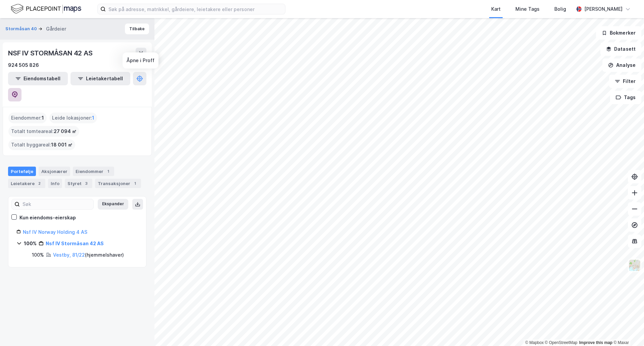 This screenshot has height=346, width=644. I want to click on a: Mapbox, so click(534, 342).